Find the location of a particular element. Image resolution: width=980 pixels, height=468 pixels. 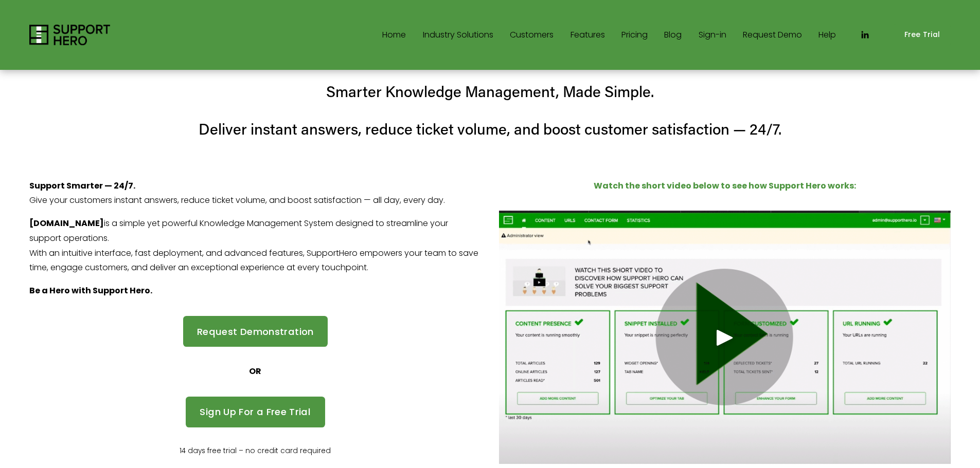

a: Customers is located at coordinates (532, 35).